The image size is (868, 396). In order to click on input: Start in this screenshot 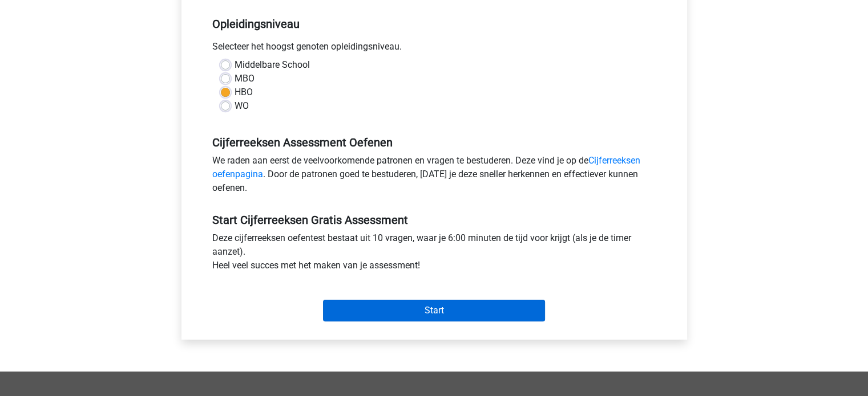, I will do `click(434, 310)`.